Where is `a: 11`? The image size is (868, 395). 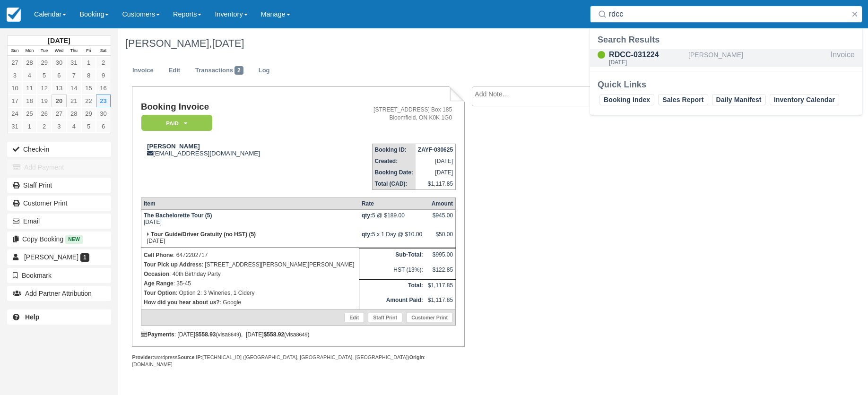
a: 11 is located at coordinates (29, 88).